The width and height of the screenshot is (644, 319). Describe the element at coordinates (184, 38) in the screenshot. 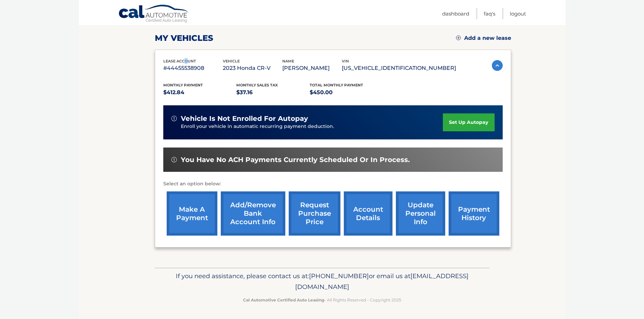

I see `h2: my vehicles` at that location.